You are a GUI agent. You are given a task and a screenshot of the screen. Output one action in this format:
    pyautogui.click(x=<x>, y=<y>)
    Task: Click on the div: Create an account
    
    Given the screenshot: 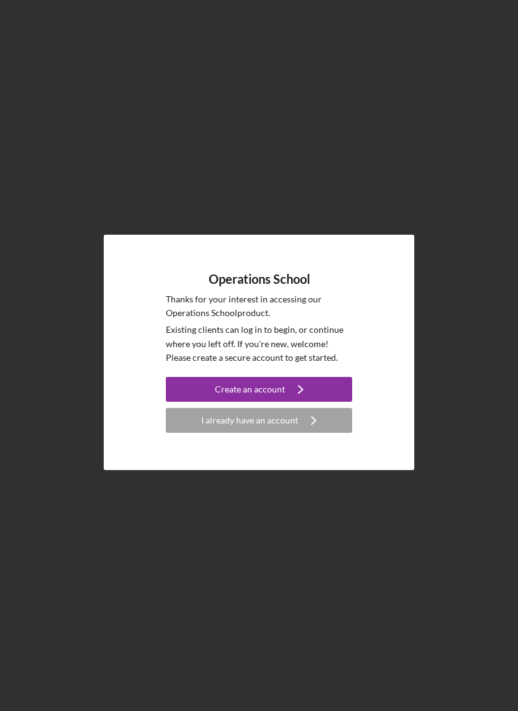 What is the action you would take?
    pyautogui.click(x=250, y=389)
    